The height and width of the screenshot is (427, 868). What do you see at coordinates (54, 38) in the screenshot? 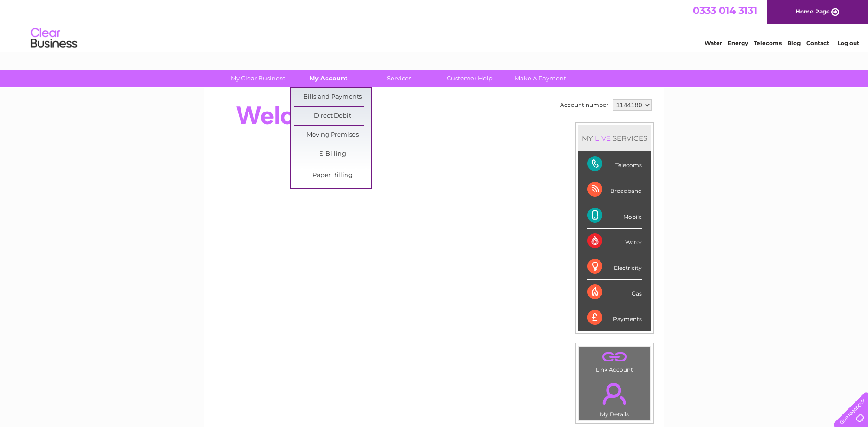
I see `img: logo.png` at bounding box center [54, 38].